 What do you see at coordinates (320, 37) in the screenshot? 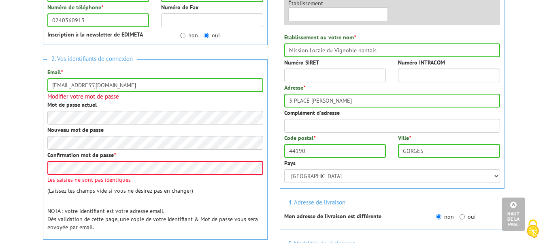
I see `label: Etablissement ou votre nom` at bounding box center [320, 37].